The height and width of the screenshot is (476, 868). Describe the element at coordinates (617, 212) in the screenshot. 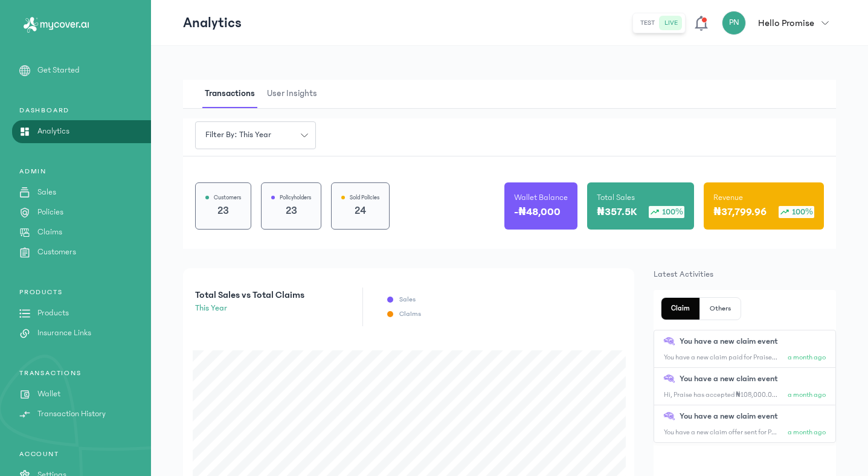

I see `p: ₦357.5K` at that location.